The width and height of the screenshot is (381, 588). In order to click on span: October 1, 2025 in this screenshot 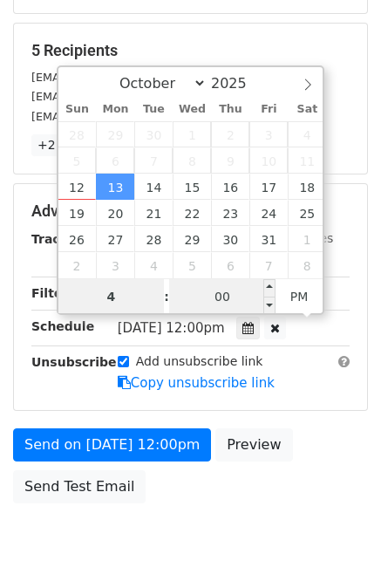, I will do `click(192, 134)`.